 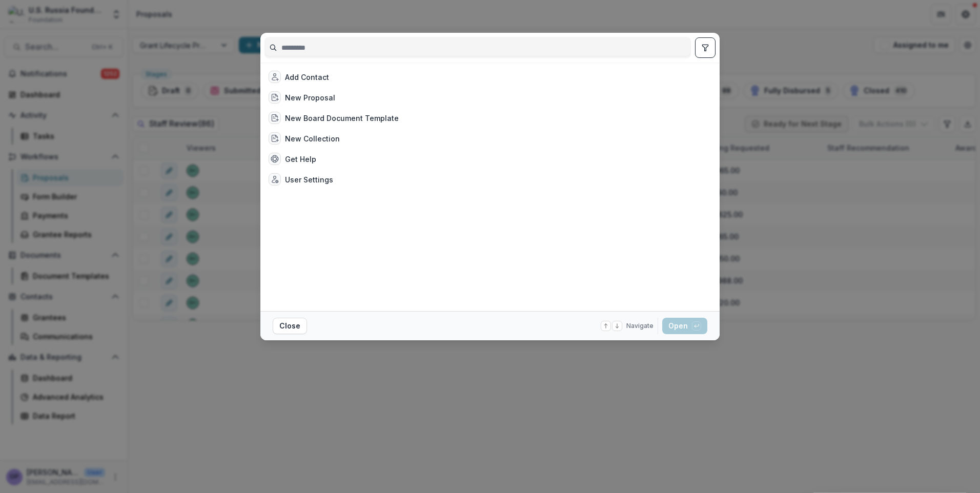 What do you see at coordinates (685, 326) in the screenshot?
I see `button: Open` at bounding box center [685, 326].